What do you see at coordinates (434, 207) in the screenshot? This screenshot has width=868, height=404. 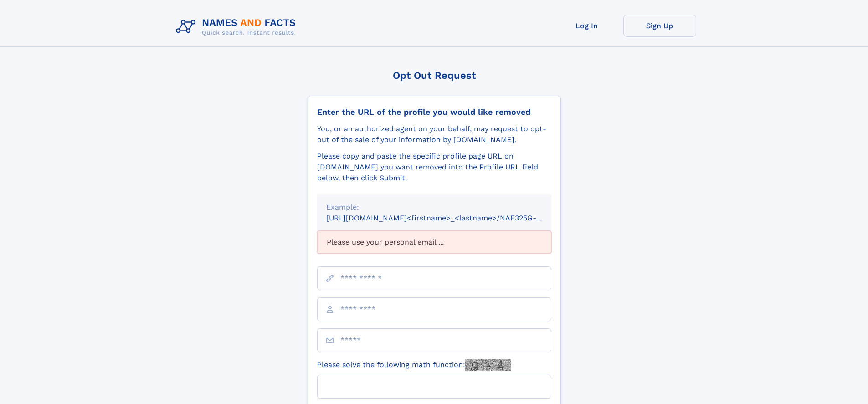 I see `div: Example:` at bounding box center [434, 207].